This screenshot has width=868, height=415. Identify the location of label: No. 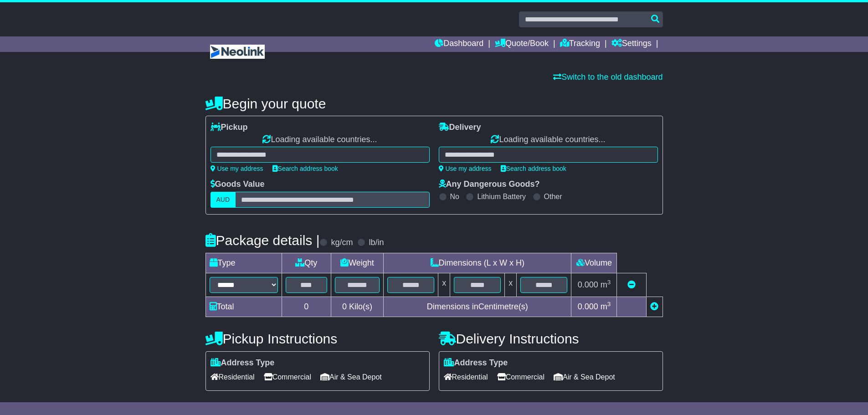
(455, 196).